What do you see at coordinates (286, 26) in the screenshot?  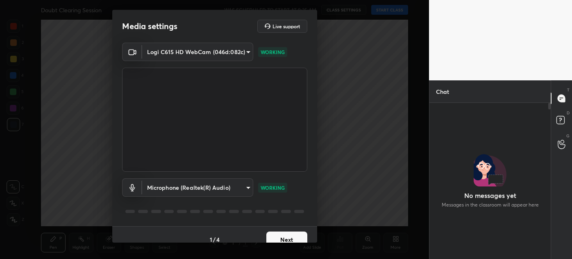 I see `h5: Live support` at bounding box center [286, 26].